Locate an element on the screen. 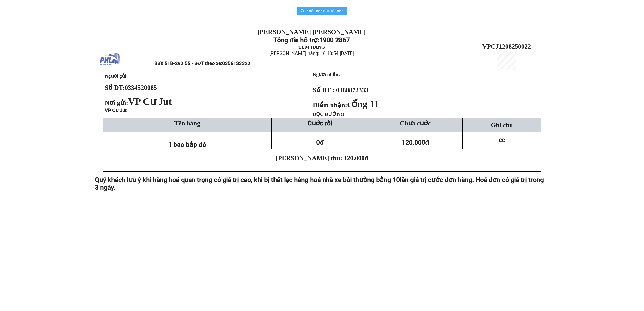  span: 0334520085 is located at coordinates (141, 87).